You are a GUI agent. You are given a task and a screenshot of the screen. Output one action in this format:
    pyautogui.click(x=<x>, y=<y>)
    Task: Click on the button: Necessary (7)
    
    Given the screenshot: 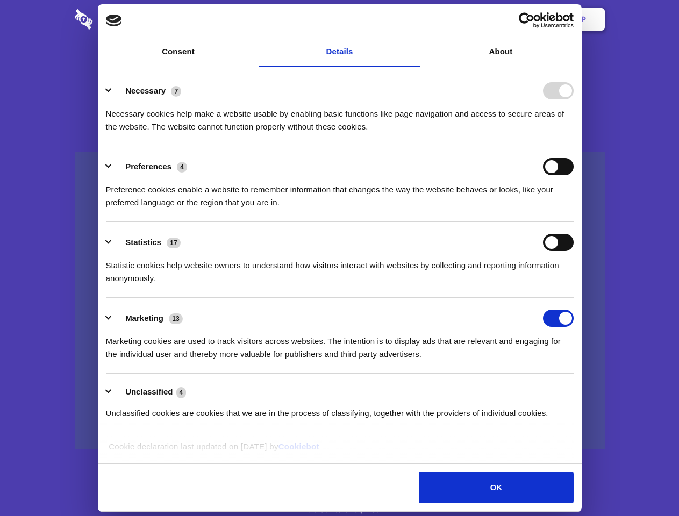 What is the action you would take?
    pyautogui.click(x=147, y=91)
    